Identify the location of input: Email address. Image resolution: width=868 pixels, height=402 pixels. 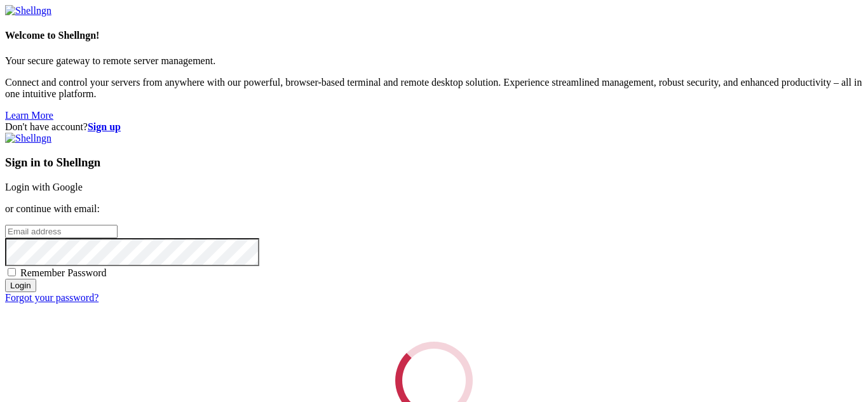
(61, 231).